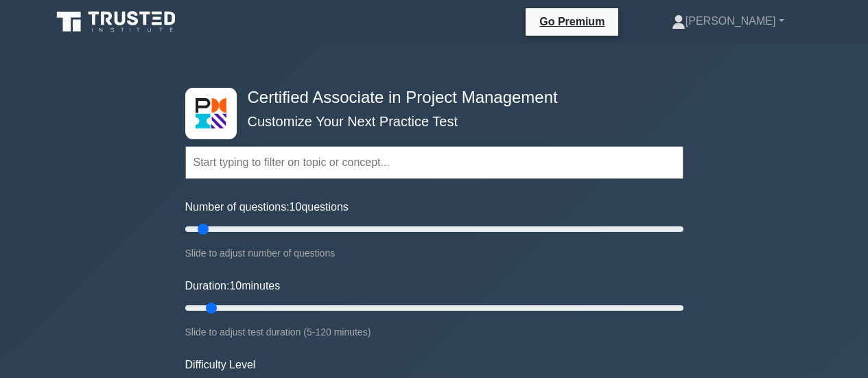 The width and height of the screenshot is (868, 378). What do you see at coordinates (434, 163) in the screenshot?
I see `input: Start typing to filter on topic or concept...` at bounding box center [434, 163].